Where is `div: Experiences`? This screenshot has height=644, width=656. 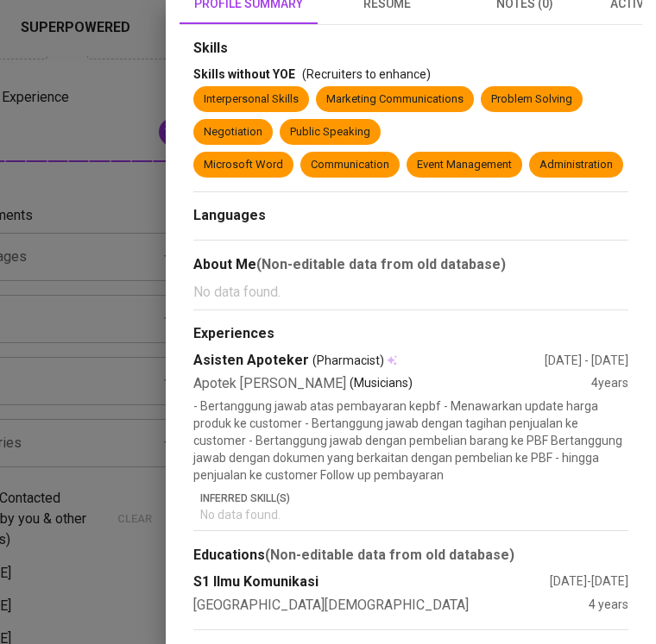 div: Experiences is located at coordinates (410, 334).